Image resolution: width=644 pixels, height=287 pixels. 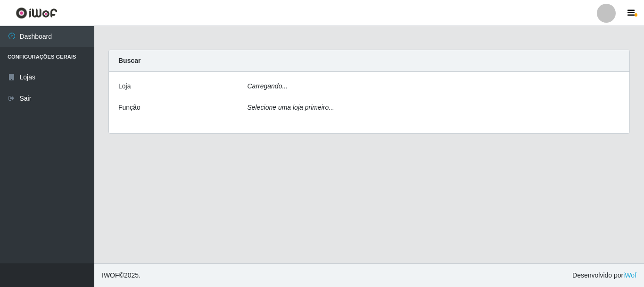 I want to click on img: CoreUI Logo, so click(x=36, y=13).